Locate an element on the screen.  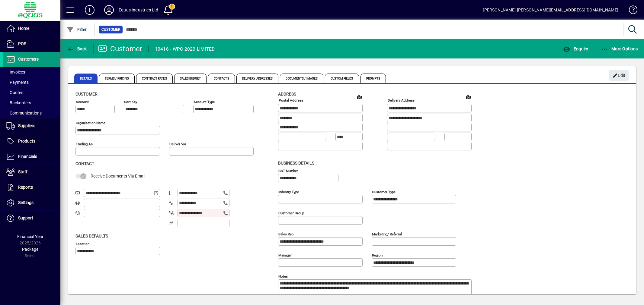
span: Contract Rates is located at coordinates (154, 79).